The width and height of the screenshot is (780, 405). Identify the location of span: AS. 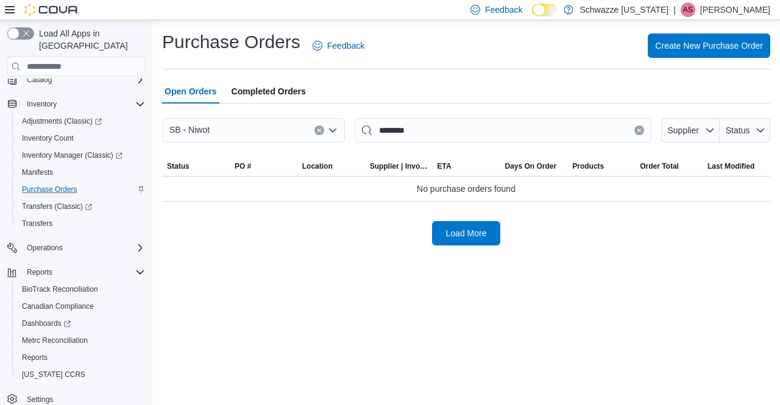
(688, 10).